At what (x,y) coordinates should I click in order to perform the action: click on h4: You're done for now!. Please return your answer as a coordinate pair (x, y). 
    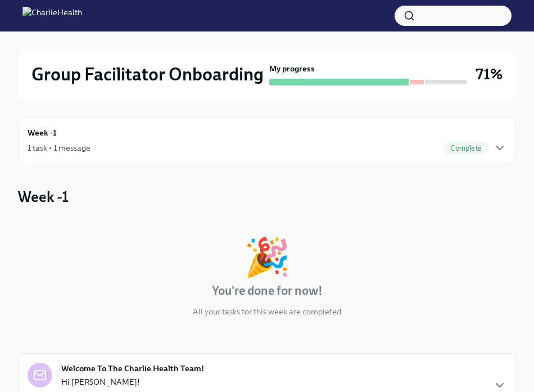
    Looking at the image, I should click on (267, 291).